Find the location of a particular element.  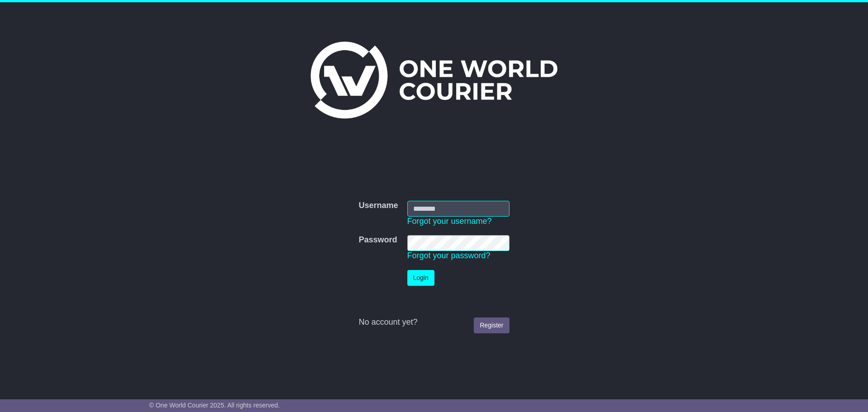

a: Forgot your username? is located at coordinates (449, 221).